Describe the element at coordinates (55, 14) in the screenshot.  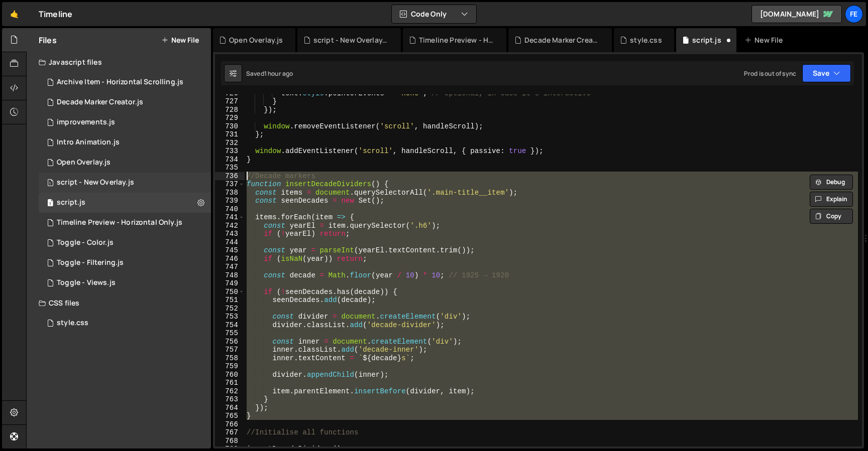
I see `div: Timeline` at that location.